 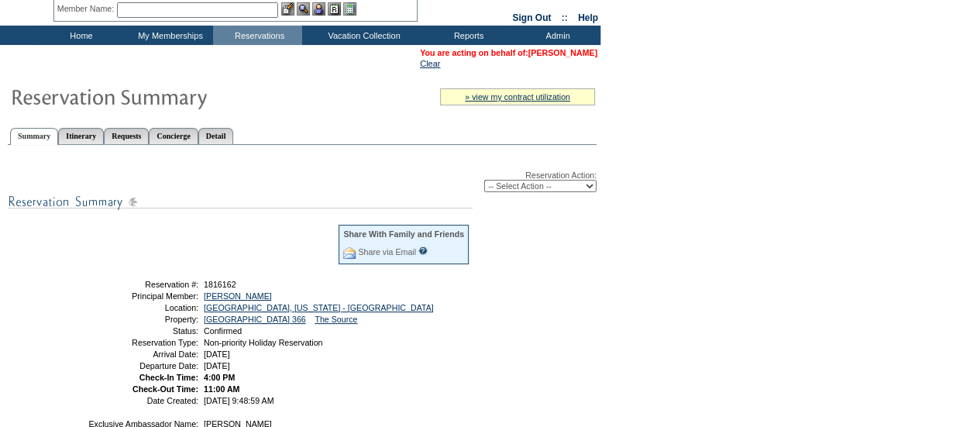 What do you see at coordinates (518, 97) in the screenshot?
I see `a: » view my contract utilization` at bounding box center [518, 97].